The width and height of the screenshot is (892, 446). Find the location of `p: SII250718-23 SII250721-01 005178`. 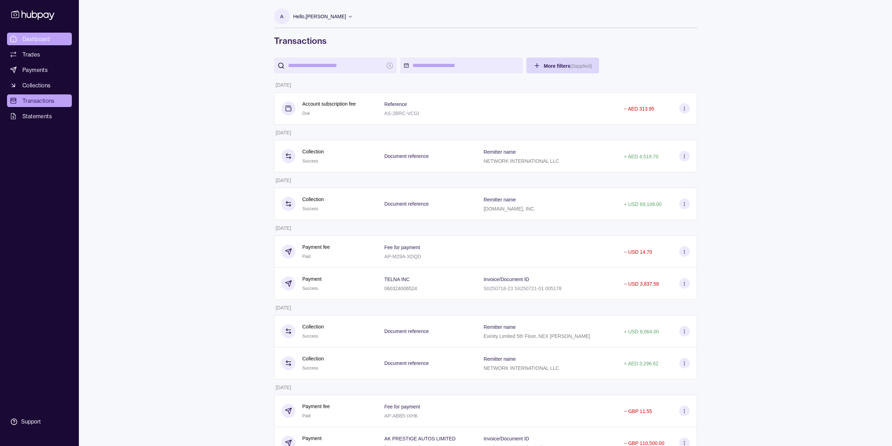

p: SII250718-23 SII250721-01 005178 is located at coordinates (523, 288).